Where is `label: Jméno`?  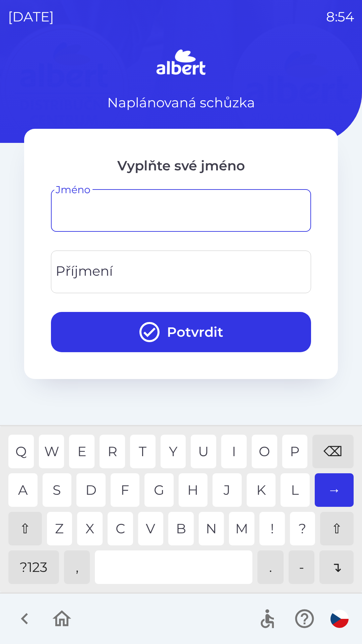
label: Jméno is located at coordinates (73, 190).